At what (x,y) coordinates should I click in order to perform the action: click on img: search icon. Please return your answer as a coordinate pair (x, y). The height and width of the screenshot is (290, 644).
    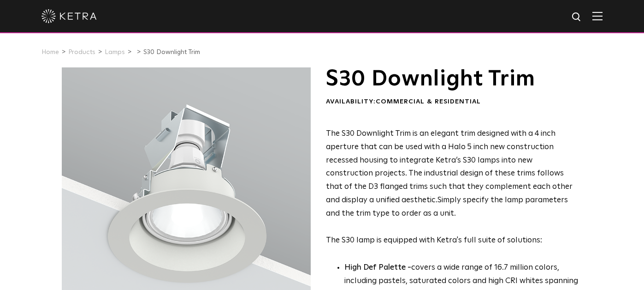
    Looking at the image, I should click on (577, 17).